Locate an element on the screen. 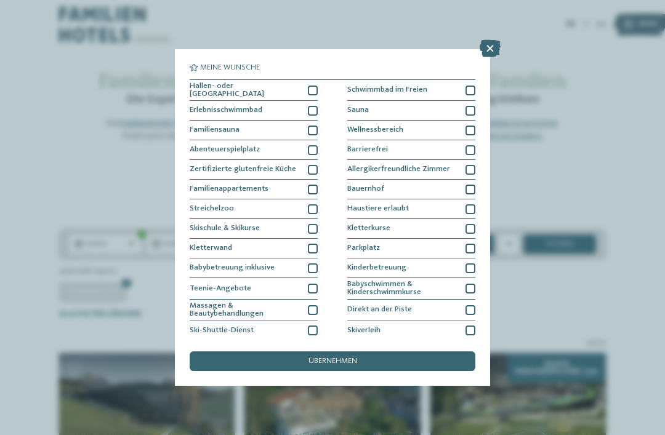  span: Erlebnisschwimmbad is located at coordinates (226, 110).